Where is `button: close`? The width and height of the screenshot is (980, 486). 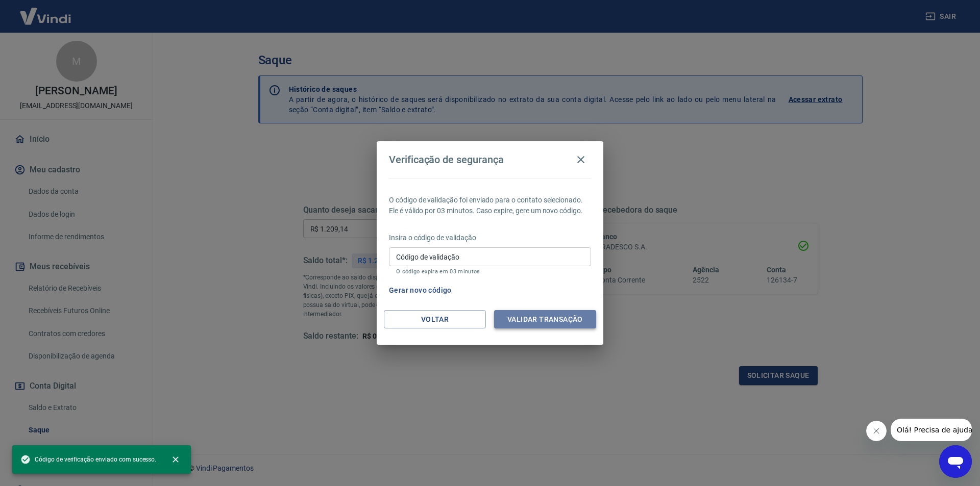 button: close is located at coordinates (176, 459).